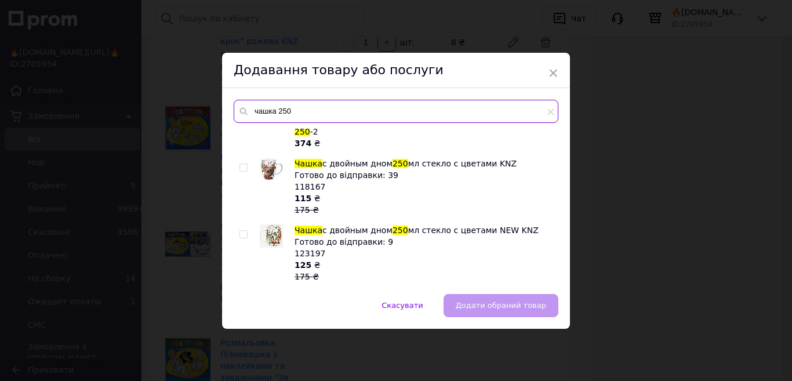  Describe the element at coordinates (314, 132) in the screenshot. I see `span: -2` at that location.